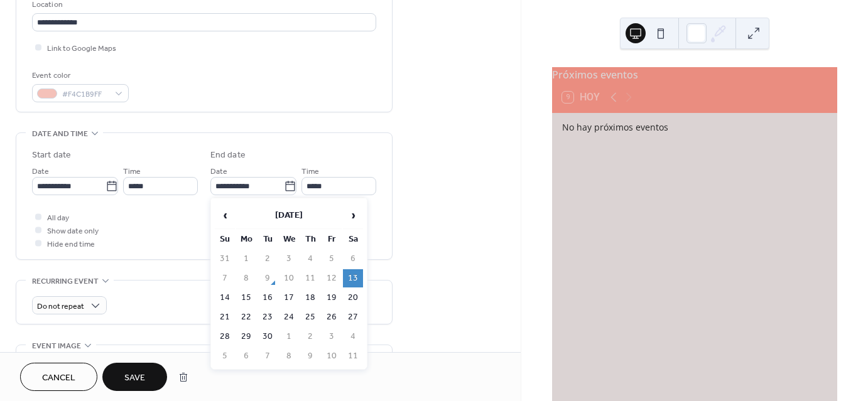 The height and width of the screenshot is (401, 868). What do you see at coordinates (60, 306) in the screenshot?
I see `span: Do not repeat` at bounding box center [60, 306].